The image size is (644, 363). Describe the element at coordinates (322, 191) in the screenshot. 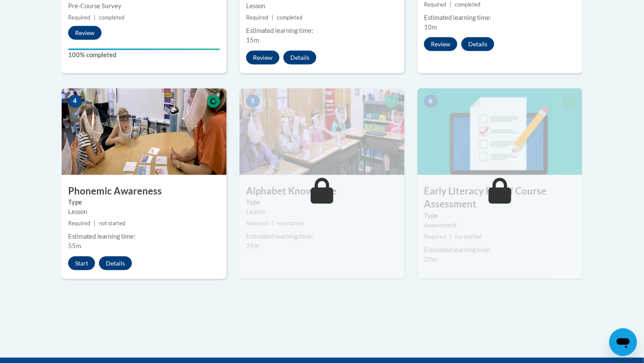

I see `h3: Alphabet Knowledge` at that location.